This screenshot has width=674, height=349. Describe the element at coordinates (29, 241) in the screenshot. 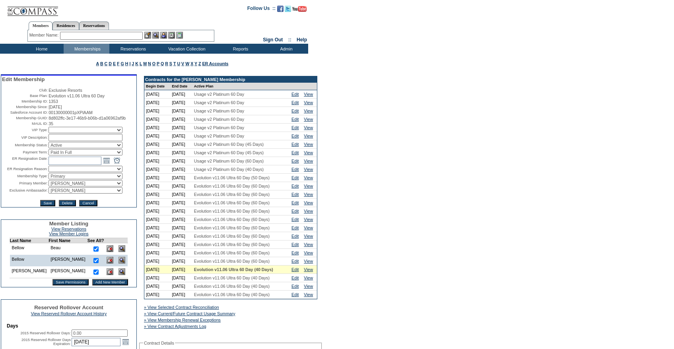

I see `td: Last Name` at that location.